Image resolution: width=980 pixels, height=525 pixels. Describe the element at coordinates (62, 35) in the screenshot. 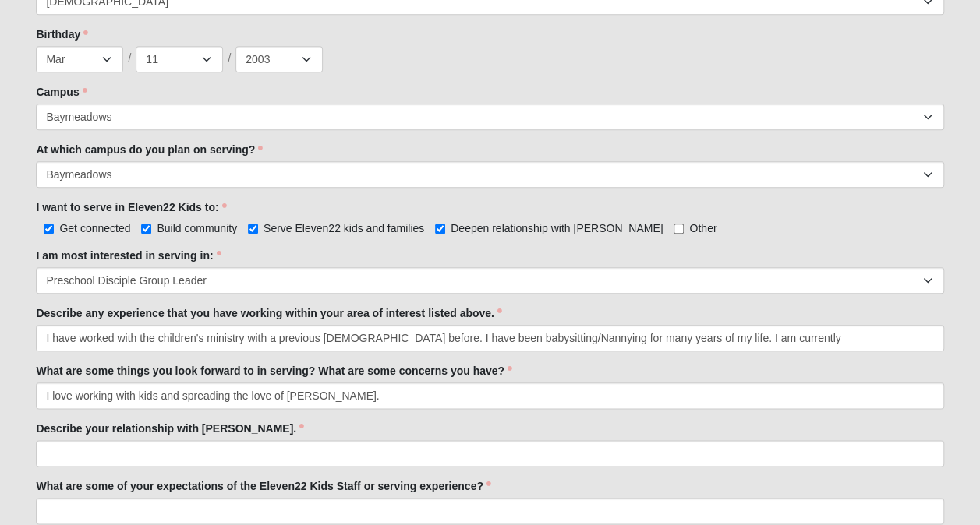

I see `label: Birthday` at that location.